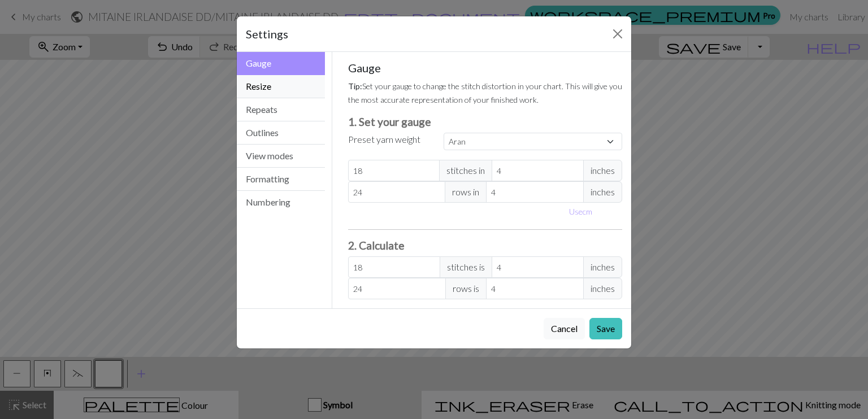  I want to click on button: Cancel, so click(564, 329).